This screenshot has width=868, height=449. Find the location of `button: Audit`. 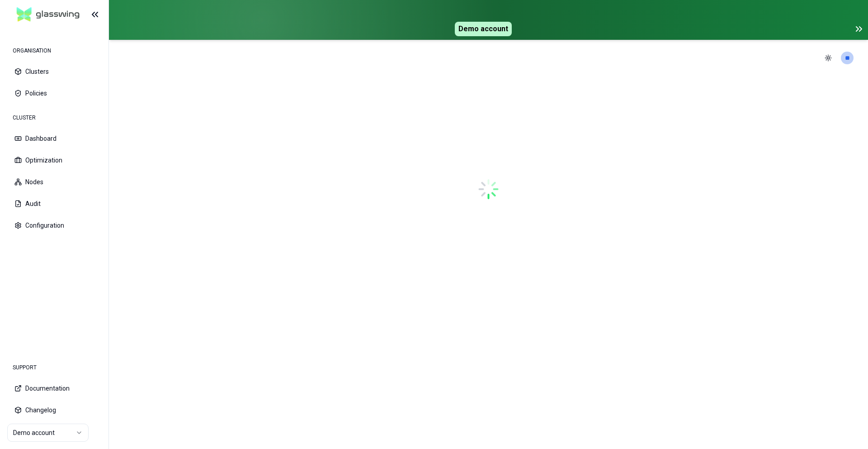

button: Audit is located at coordinates (54, 204).